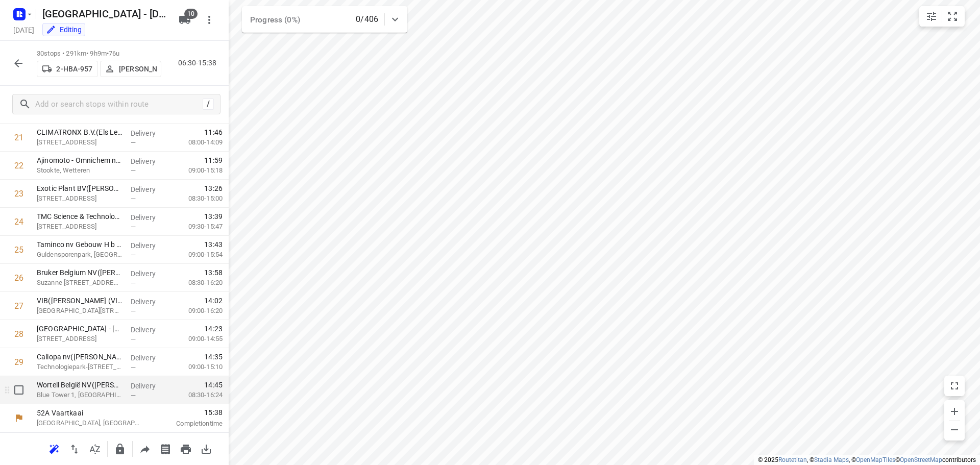  What do you see at coordinates (99, 54) in the screenshot?
I see `p: 30 stops • 291km • 9h9m` at bounding box center [99, 54].